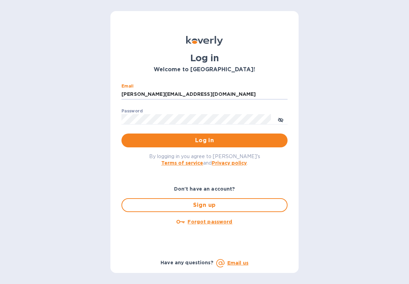 This screenshot has height=284, width=409. I want to click on b: Email us, so click(237, 263).